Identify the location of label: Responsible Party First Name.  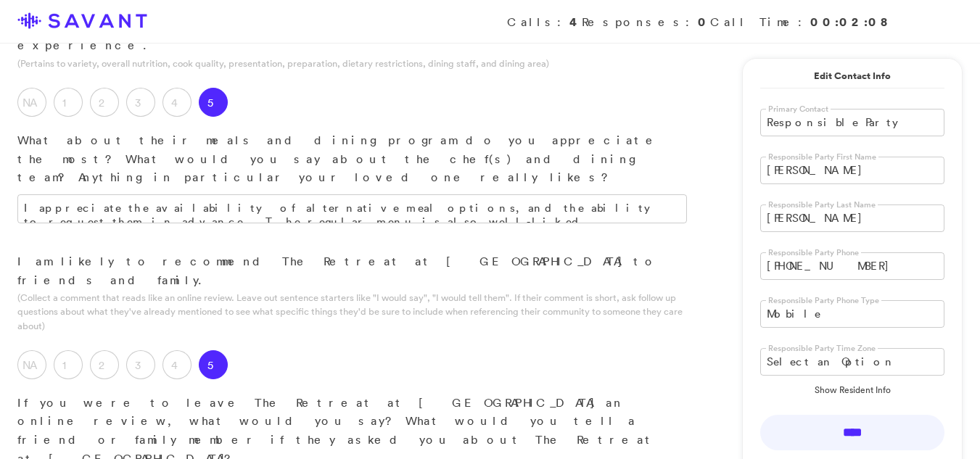
(821, 157).